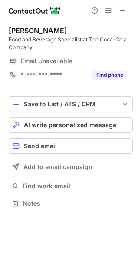  What do you see at coordinates (71, 167) in the screenshot?
I see `button: Add to email campaign` at bounding box center [71, 167].